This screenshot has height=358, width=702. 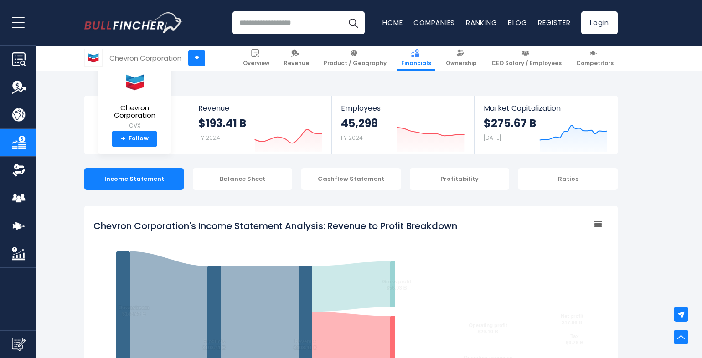 I want to click on strong: $193.41 B, so click(x=222, y=123).